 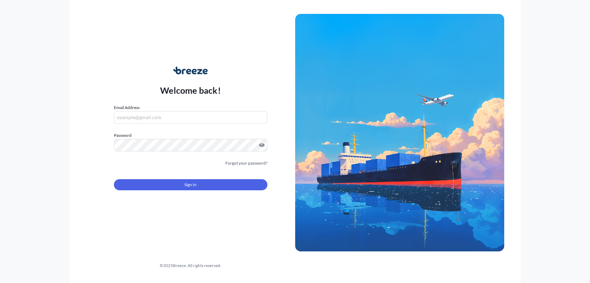 I want to click on button: Show password, so click(x=262, y=145).